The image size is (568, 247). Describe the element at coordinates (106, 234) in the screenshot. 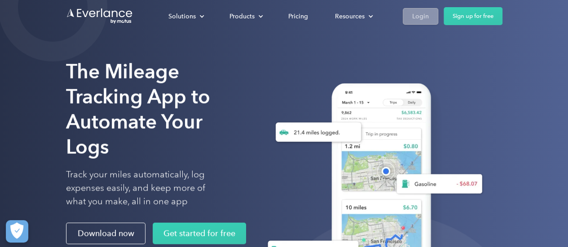

I see `a: Download now` at that location.